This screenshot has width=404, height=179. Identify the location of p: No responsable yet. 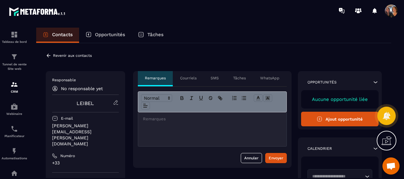
(82, 89).